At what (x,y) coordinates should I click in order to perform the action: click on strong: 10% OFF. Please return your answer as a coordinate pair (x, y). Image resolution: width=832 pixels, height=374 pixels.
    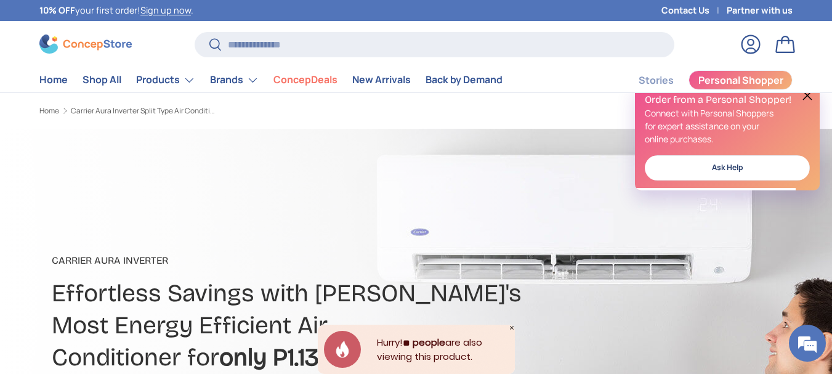
    Looking at the image, I should click on (57, 10).